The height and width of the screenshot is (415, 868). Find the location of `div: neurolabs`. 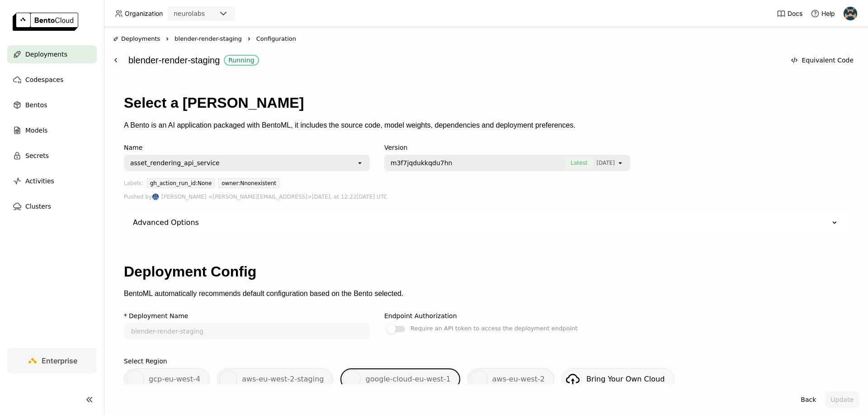

div: neurolabs is located at coordinates (189, 13).